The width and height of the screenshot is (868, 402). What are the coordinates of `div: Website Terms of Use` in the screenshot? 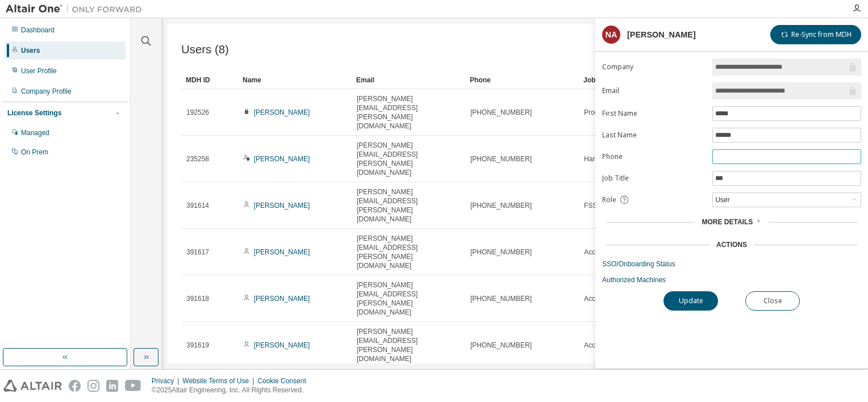 It's located at (220, 381).